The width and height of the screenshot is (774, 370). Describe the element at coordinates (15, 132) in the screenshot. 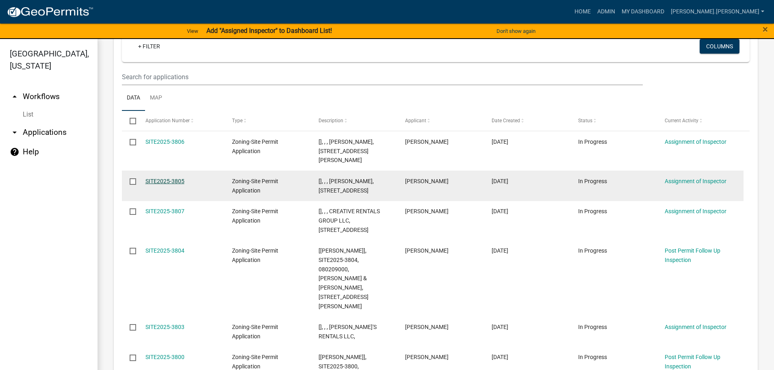

I see `i: arrow_drop_down` at that location.